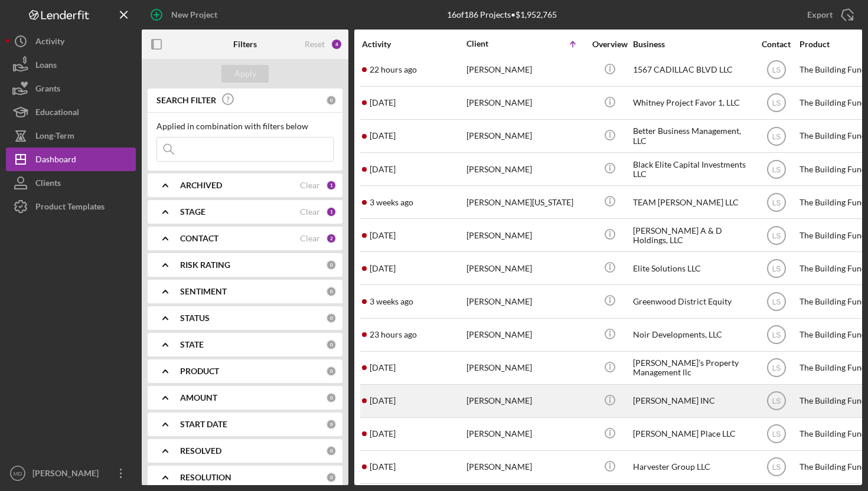  I want to click on div: Greenwood District Equity, so click(692, 301).